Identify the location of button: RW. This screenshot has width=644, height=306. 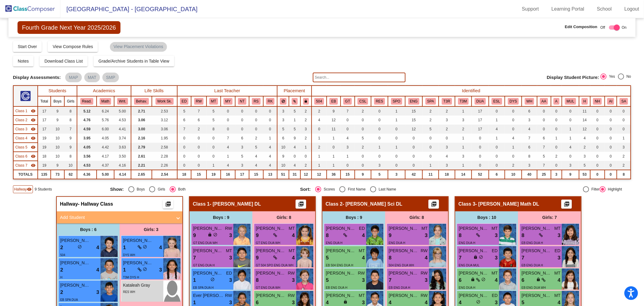
(198, 101).